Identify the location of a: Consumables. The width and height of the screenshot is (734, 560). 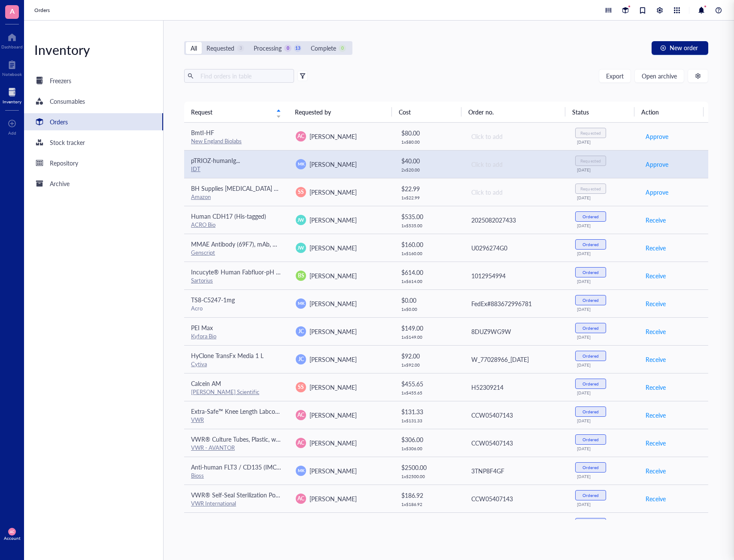
(93, 101).